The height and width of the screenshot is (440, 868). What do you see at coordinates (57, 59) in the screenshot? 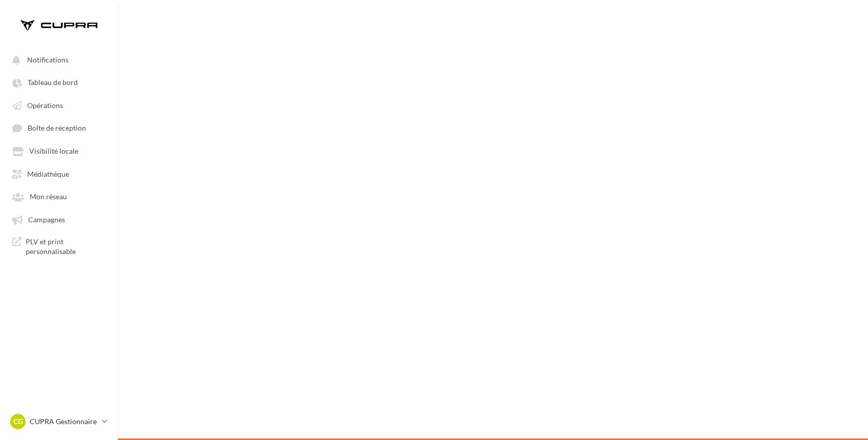
I see `button: Notifications` at bounding box center [57, 59].